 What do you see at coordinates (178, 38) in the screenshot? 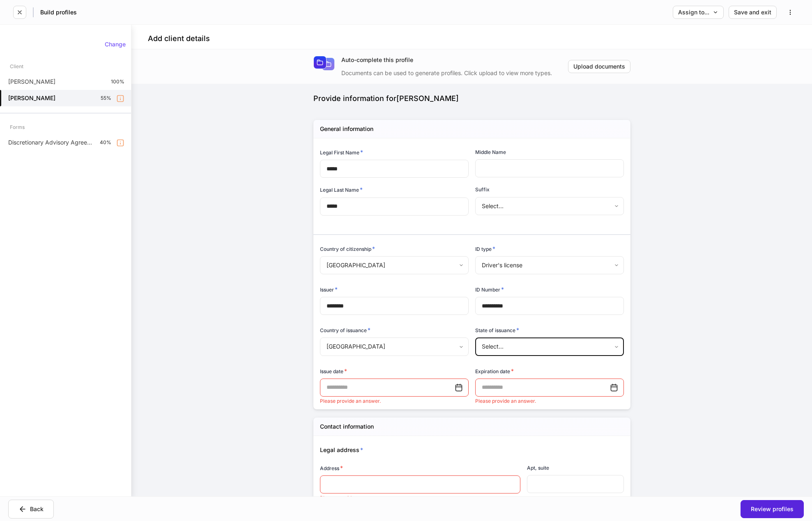
I see `h4: Add client details` at bounding box center [178, 38].